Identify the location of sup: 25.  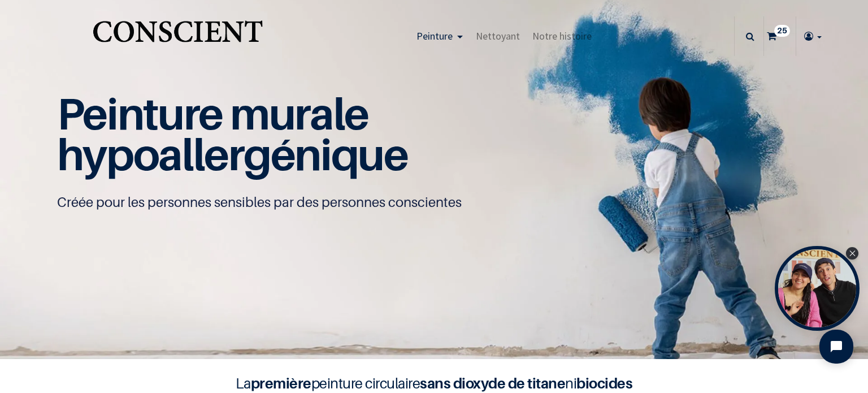
(782, 31).